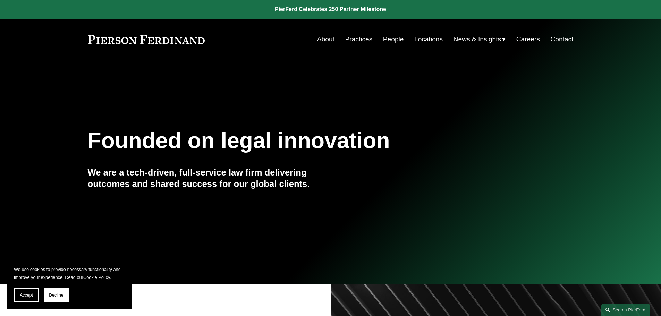 Image resolution: width=661 pixels, height=316 pixels. Describe the element at coordinates (478, 39) in the screenshot. I see `span: News & Insights` at that location.